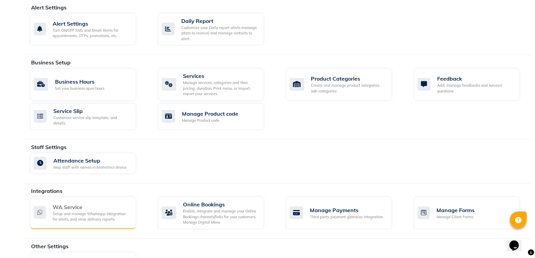 This screenshot has width=535, height=258. Describe the element at coordinates (92, 33) in the screenshot. I see `div: Turn ON/OFF SMS and Email Alerts for appointments, OTPs, promotions, etc.` at that location.